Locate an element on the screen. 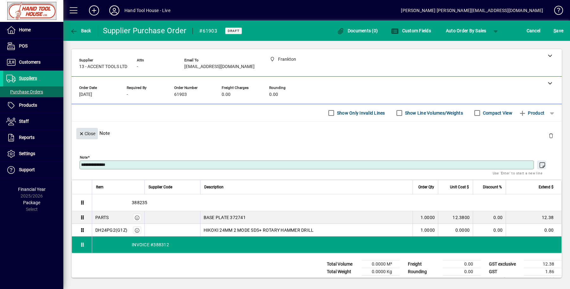 This screenshot has width=570, height=289. td: 0.0000 Kg is located at coordinates (381, 272).